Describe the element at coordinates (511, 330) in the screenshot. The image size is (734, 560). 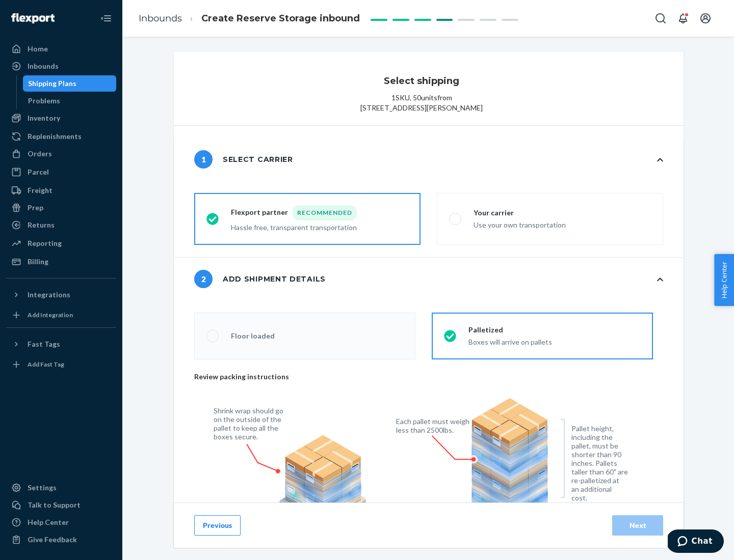
I see `div: Palletized` at that location.